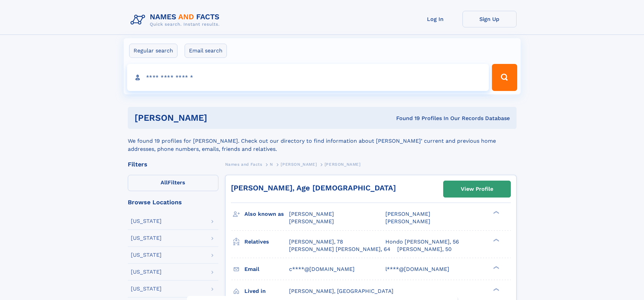 The height and width of the screenshot is (300, 644). I want to click on a: View Profile, so click(476, 189).